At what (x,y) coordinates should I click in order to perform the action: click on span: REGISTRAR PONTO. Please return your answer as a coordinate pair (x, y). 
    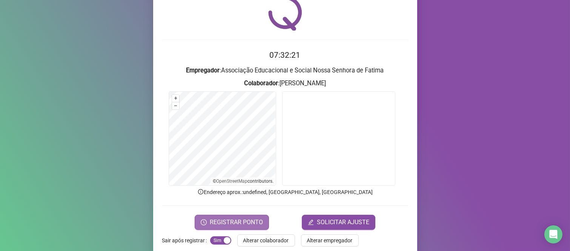
    Looking at the image, I should click on (236, 222).